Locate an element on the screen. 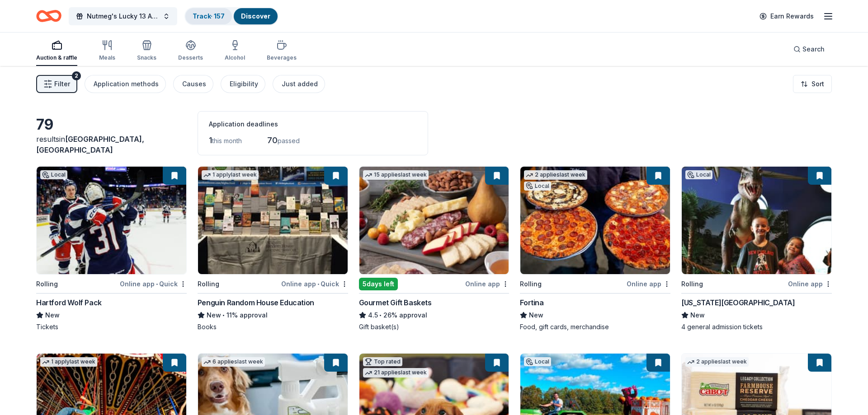 Image resolution: width=868 pixels, height=415 pixels. div: 6 applies last week is located at coordinates (233, 362).